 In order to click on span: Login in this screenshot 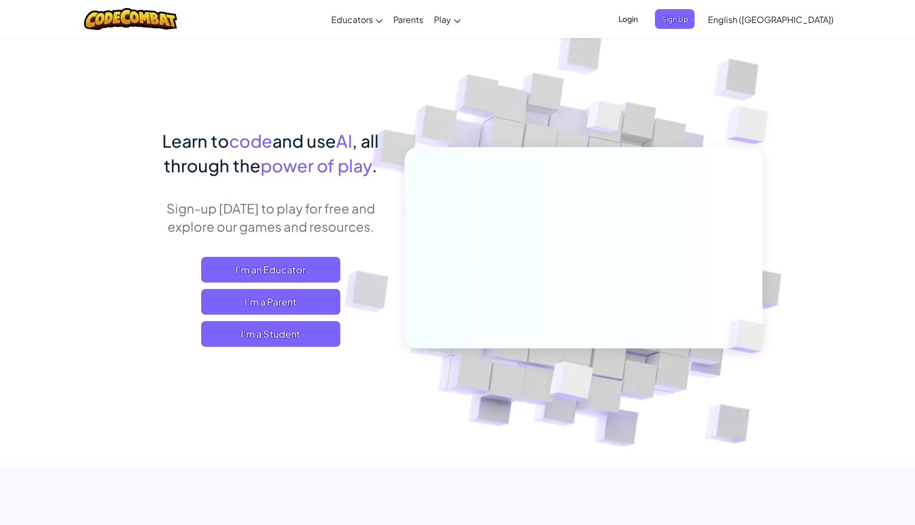, I will do `click(628, 19)`.